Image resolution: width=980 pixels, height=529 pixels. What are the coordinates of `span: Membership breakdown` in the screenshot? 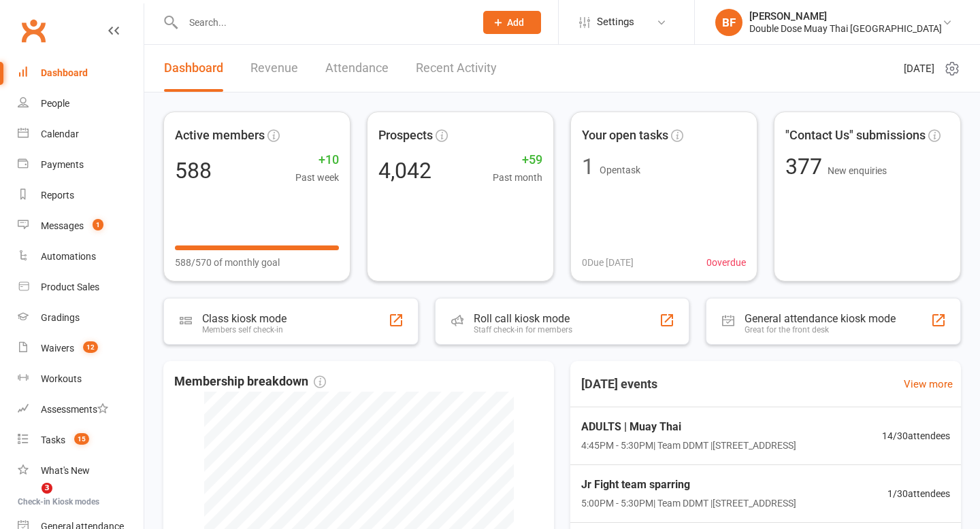 It's located at (249, 381).